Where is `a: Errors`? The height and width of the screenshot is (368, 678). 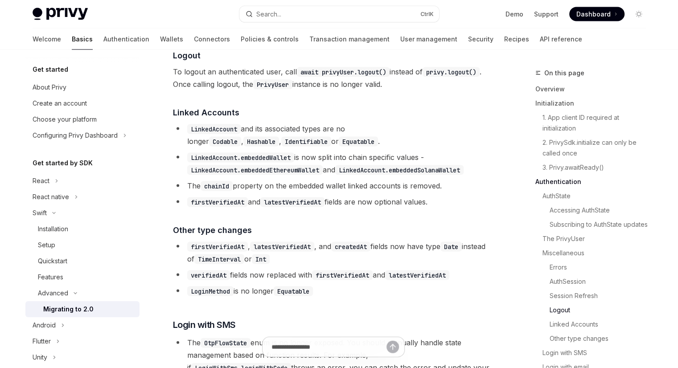 a: Errors is located at coordinates (601, 267).